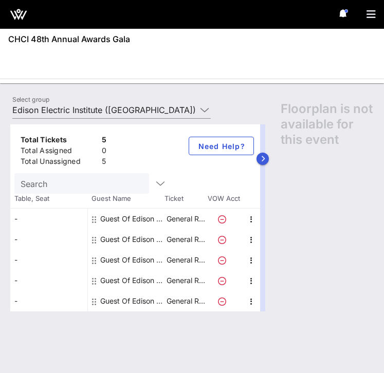 The image size is (384, 373). Describe the element at coordinates (104, 152) in the screenshot. I see `div: 0` at that location.